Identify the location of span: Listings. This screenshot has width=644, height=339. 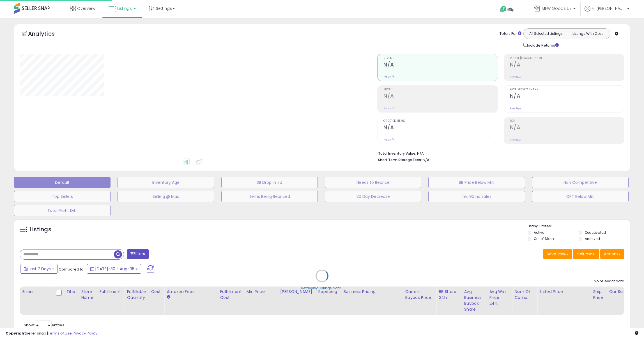
(125, 8).